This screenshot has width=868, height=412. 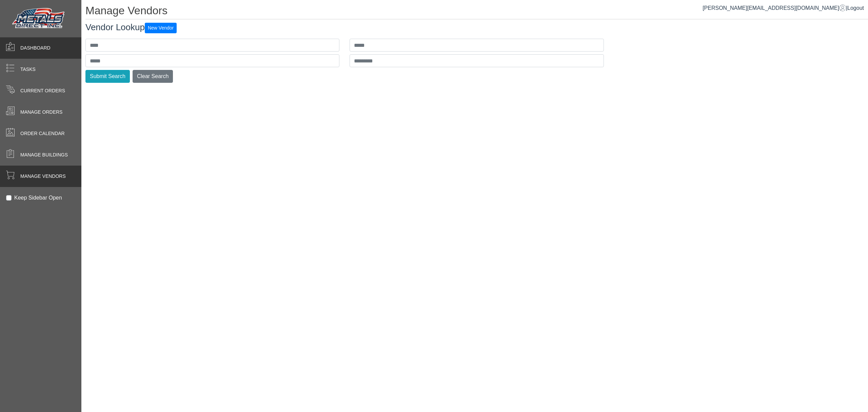 I want to click on button: New Vendor, so click(x=161, y=28).